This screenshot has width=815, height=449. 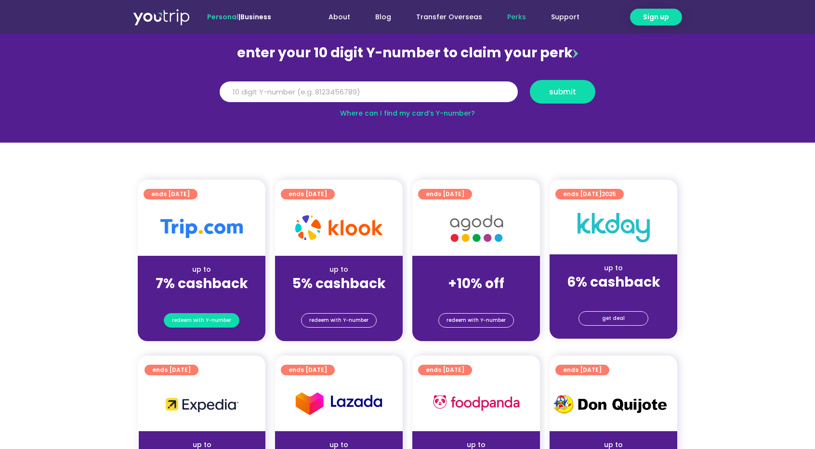 What do you see at coordinates (222, 17) in the screenshot?
I see `span: Personal` at bounding box center [222, 17].